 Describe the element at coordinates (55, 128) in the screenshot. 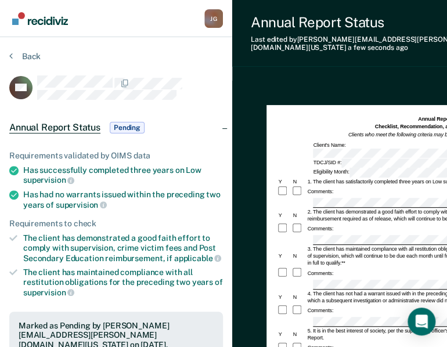

I see `span: Annual Report Status` at that location.